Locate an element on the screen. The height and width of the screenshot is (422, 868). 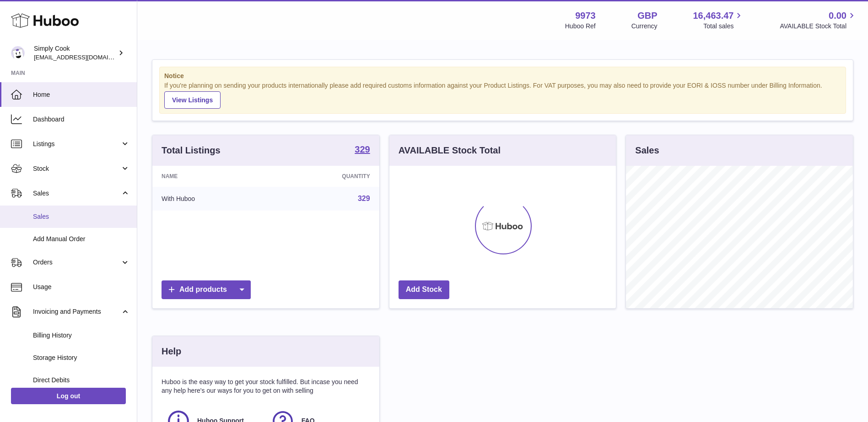
span: Add Manual Order is located at coordinates (81, 239).